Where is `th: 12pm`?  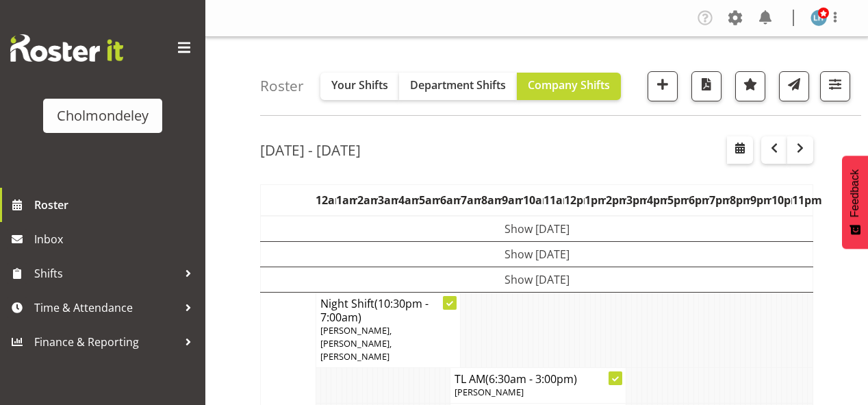 th: 12pm is located at coordinates (575, 200).